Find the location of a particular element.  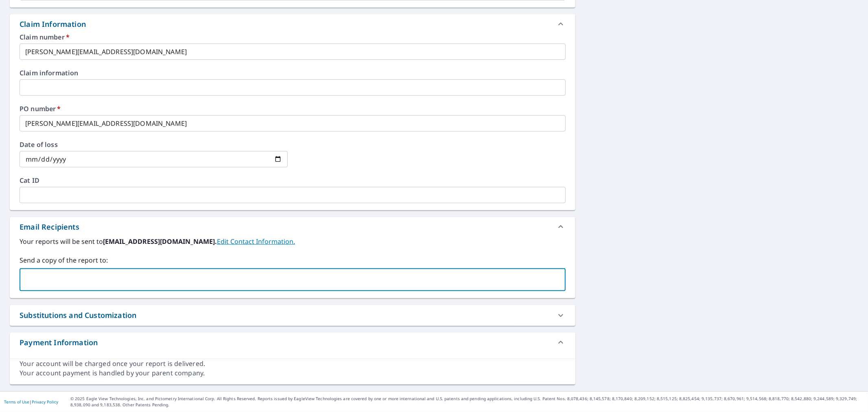

label: Date of loss is located at coordinates (154, 145).